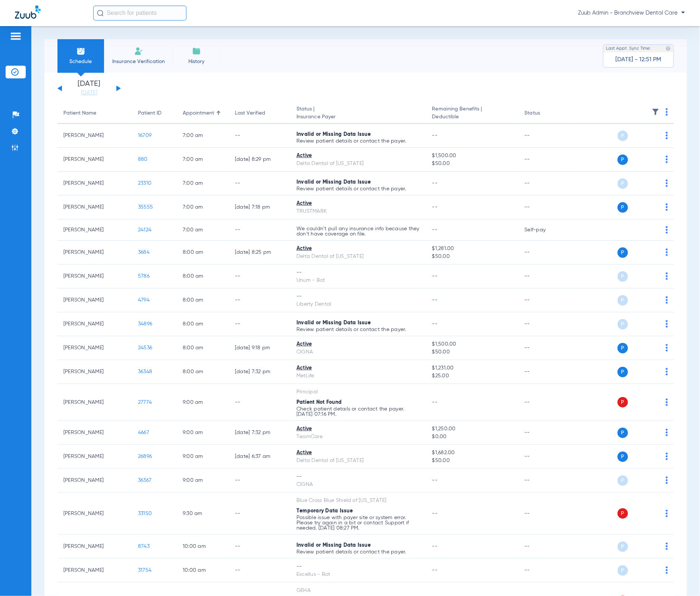  I want to click on span: 33150, so click(145, 513).